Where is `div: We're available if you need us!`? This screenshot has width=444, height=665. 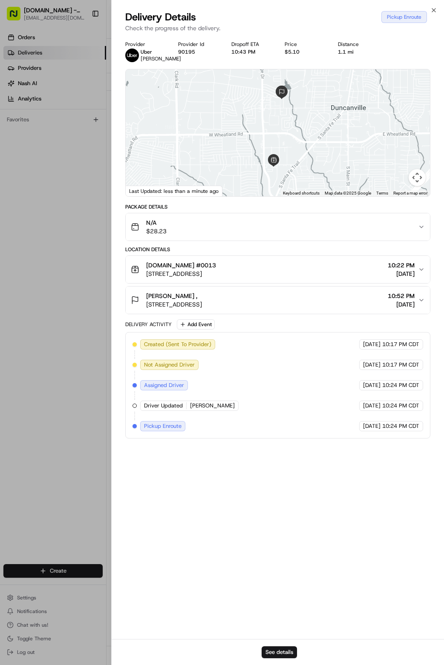
div: We're available if you need us! is located at coordinates (77, 93).